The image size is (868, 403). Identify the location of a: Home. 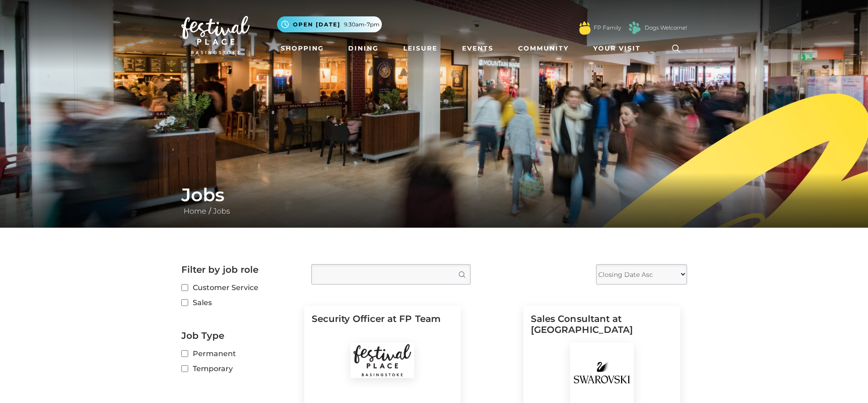
(195, 211).